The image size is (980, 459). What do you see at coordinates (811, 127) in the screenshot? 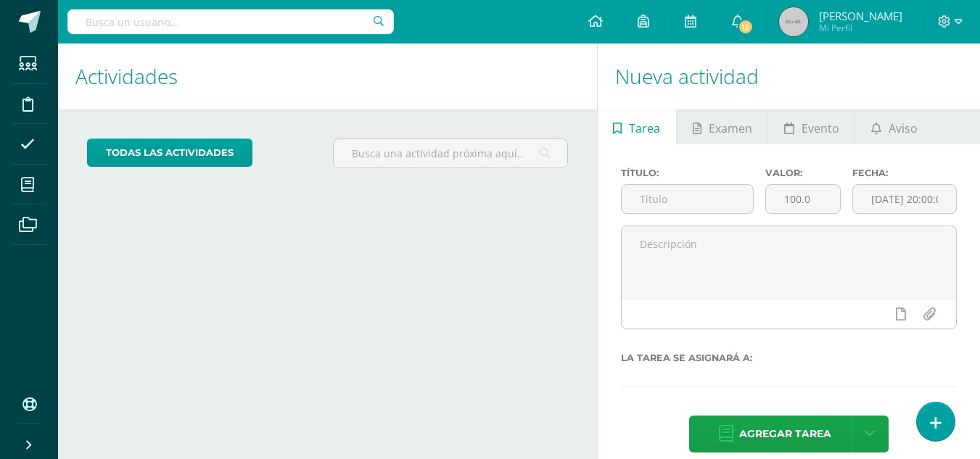
I see `a: Evento` at bounding box center [811, 127].